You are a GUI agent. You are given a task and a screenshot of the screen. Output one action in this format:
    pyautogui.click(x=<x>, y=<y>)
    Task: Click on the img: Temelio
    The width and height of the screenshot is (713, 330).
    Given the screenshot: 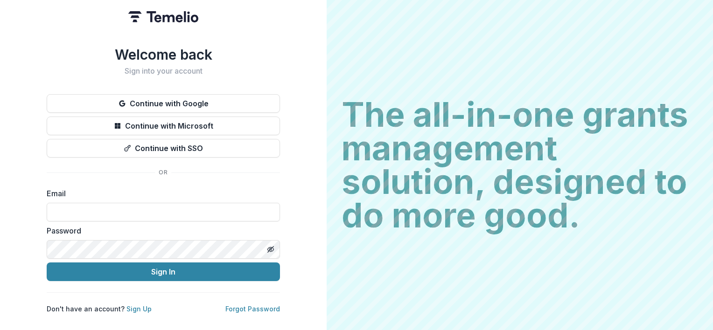 What is the action you would take?
    pyautogui.click(x=163, y=17)
    